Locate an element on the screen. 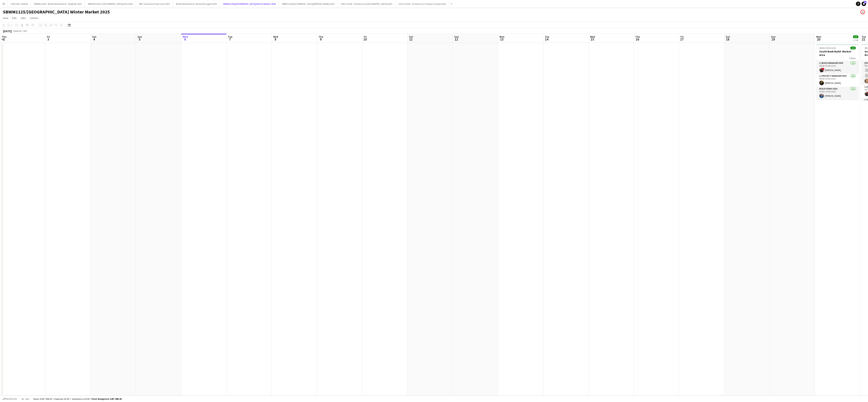 The image size is (868, 402). span: 3 Roles is located at coordinates (852, 58).